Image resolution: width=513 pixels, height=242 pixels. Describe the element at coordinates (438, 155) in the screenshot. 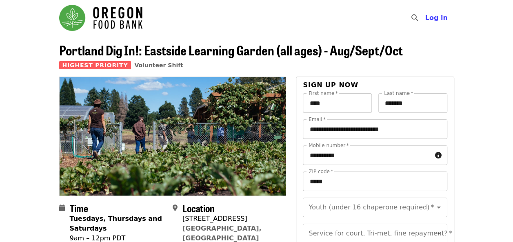

I see `i: circle-info icon` at that location.